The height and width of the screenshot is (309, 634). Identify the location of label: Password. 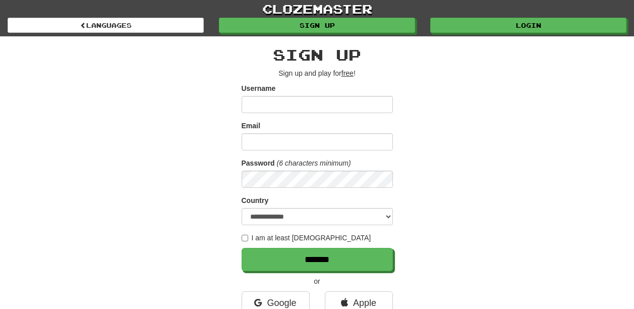
(258, 163).